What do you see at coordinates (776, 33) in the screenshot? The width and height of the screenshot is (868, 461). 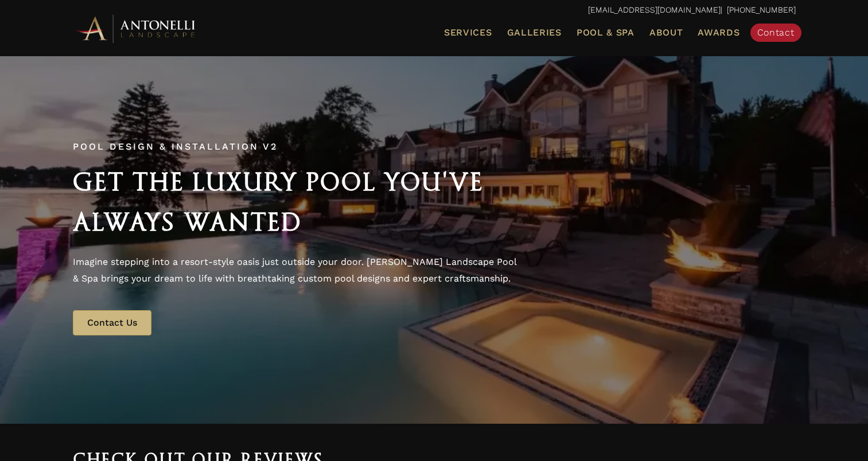 I see `a: Contact` at bounding box center [776, 33].